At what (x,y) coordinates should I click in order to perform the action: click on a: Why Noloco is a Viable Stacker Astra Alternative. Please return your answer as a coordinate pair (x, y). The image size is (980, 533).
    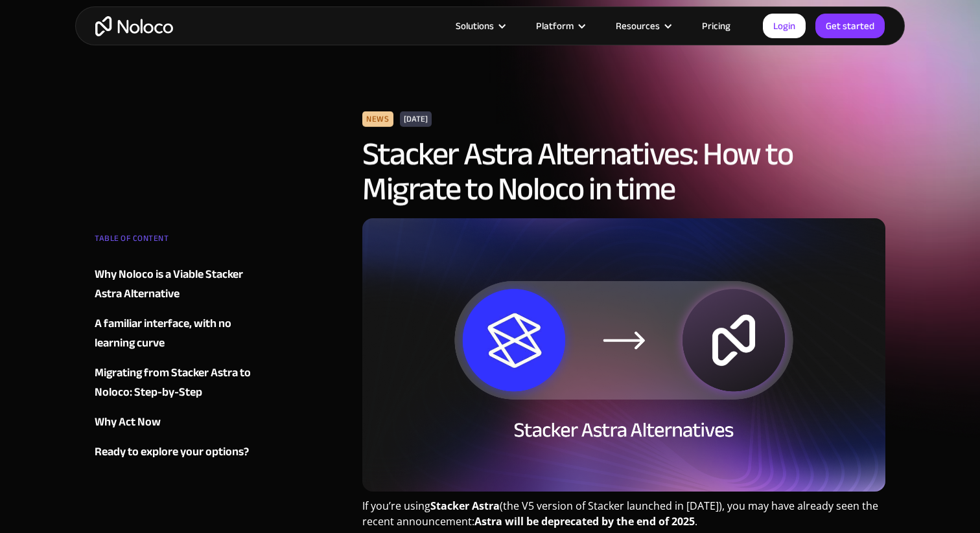
    Looking at the image, I should click on (173, 285).